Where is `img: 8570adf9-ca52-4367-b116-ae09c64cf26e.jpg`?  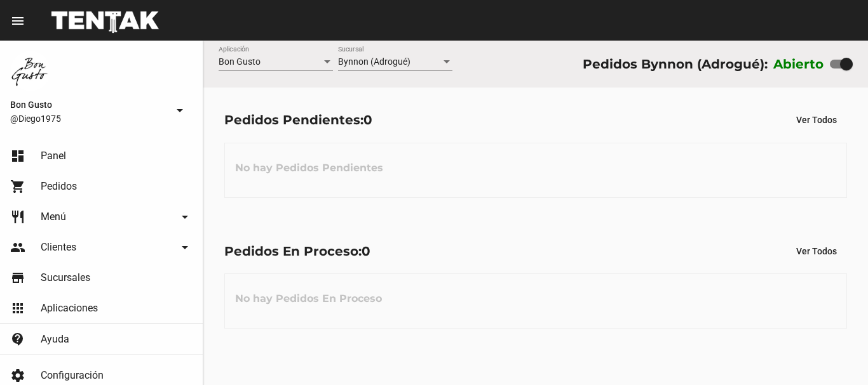
img: 8570adf9-ca52-4367-b116-ae09c64cf26e.jpg is located at coordinates (31, 71).